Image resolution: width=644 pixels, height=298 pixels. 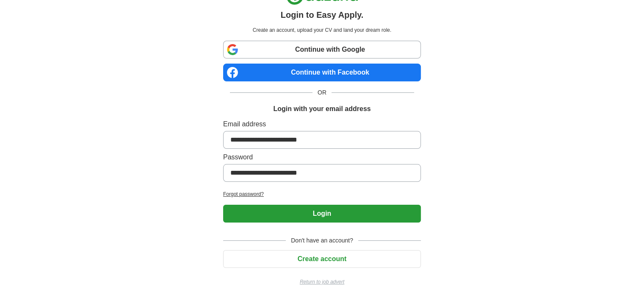 What do you see at coordinates (322, 194) in the screenshot?
I see `a: Forgot password?` at bounding box center [322, 194].